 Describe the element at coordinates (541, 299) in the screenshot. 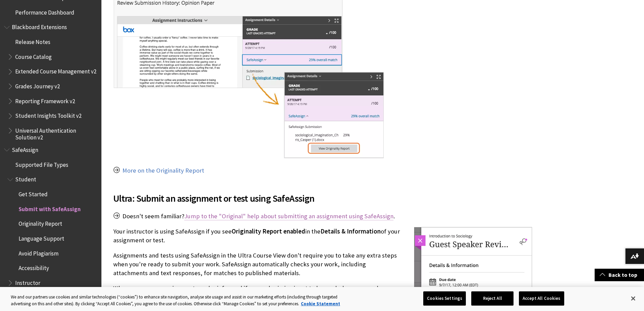

I see `button: Accept All Cookies` at that location.